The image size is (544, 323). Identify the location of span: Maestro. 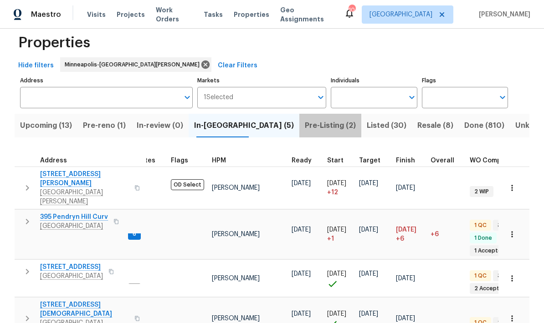
(46, 15).